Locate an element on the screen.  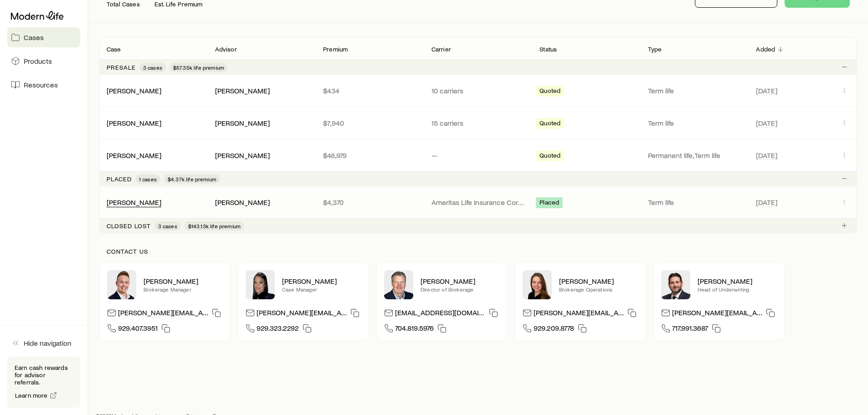
span: 704.819.5976 is located at coordinates (414, 329).